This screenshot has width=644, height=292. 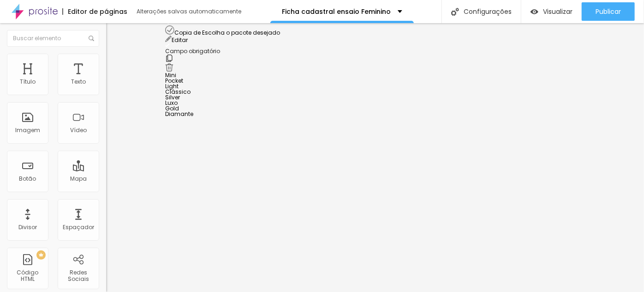 I want to click on input: Buscar elemento, so click(x=53, y=38).